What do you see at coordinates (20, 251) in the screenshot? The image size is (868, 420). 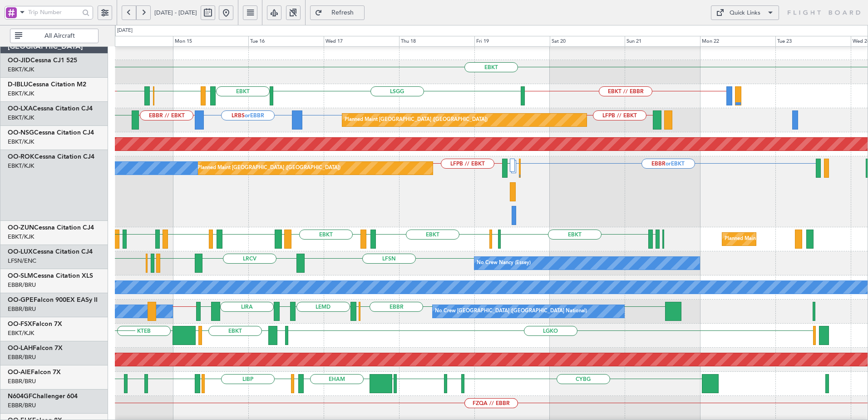 I see `span: OO-LUX` at bounding box center [20, 251].